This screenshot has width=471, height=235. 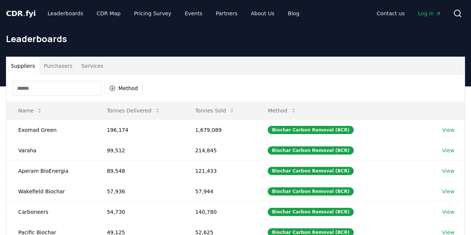 What do you see at coordinates (139, 171) in the screenshot?
I see `td: 89,548` at bounding box center [139, 171].